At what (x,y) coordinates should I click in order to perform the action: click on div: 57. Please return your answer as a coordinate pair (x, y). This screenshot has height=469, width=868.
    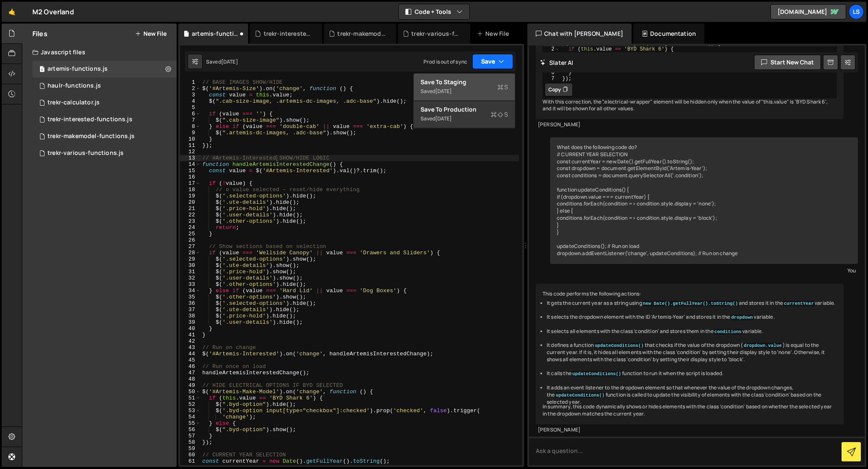
    Looking at the image, I should click on (190, 436).